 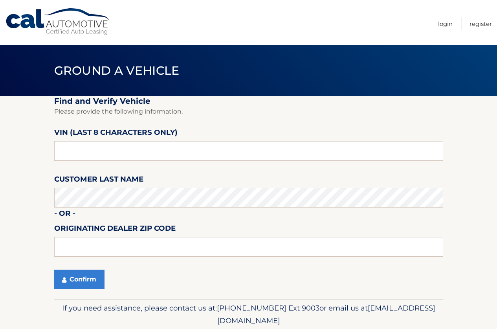 I want to click on p: Please provide the following information., so click(x=249, y=112).